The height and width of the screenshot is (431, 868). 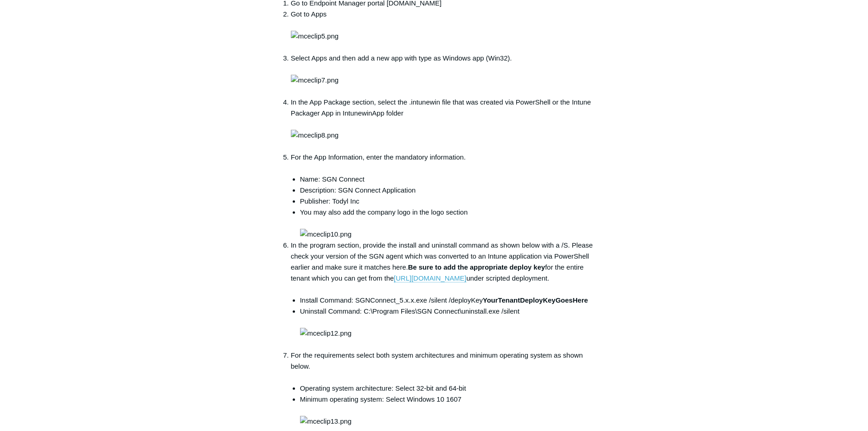 I want to click on li: In the App Package section, select the .intunewin file that was created via PowerShell or the Int..., so click(x=444, y=125).